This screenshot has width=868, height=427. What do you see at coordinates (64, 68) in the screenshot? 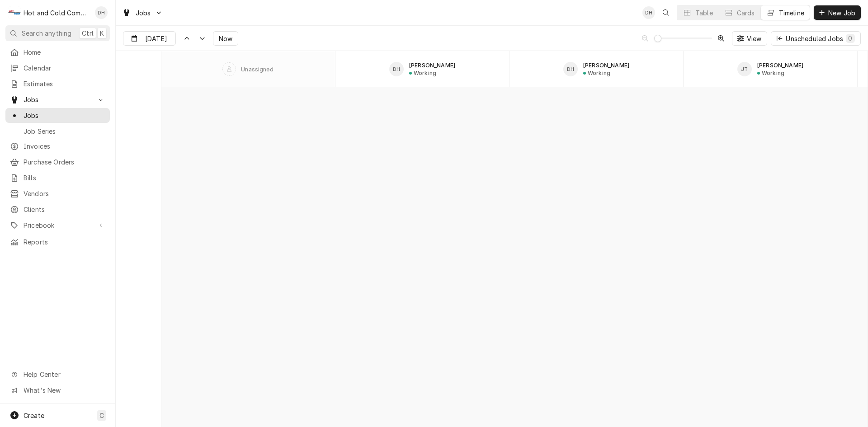
I see `span: Calendar` at bounding box center [64, 68].